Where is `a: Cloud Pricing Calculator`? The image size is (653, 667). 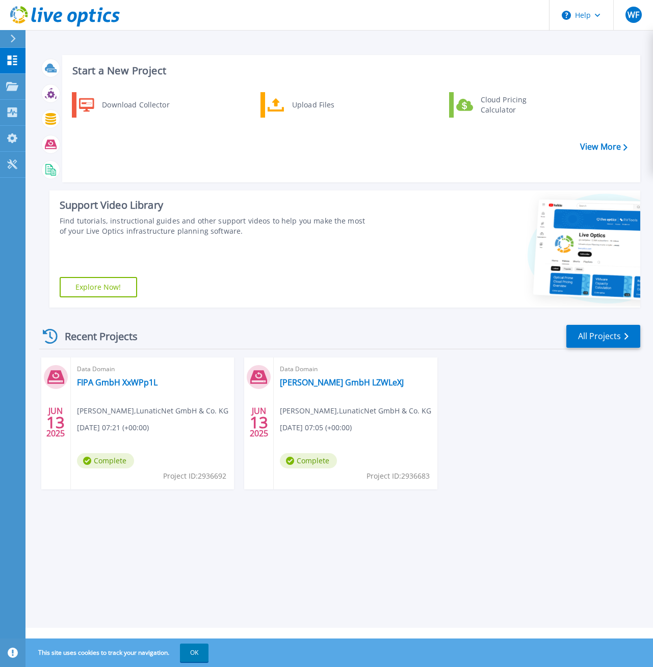
a: Cloud Pricing Calculator is located at coordinates (501, 105).